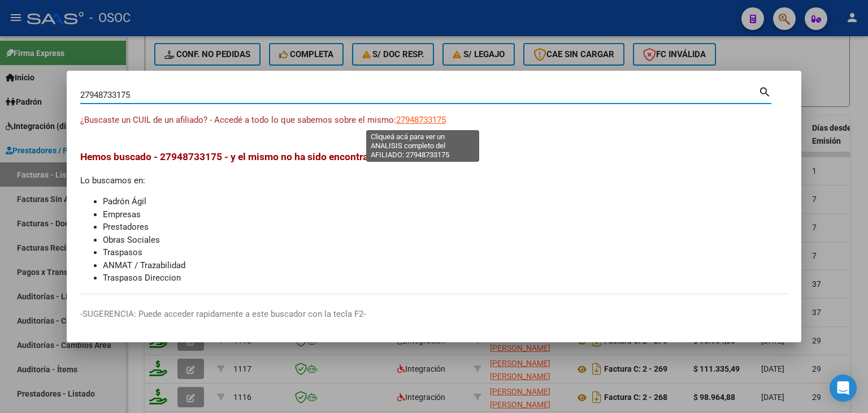 This screenshot has width=868, height=413. I want to click on div: Lo buscamos en:, so click(434, 216).